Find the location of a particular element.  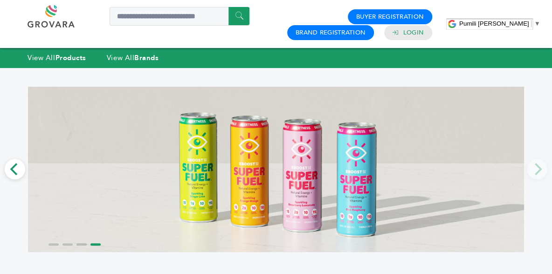

button: Previous is located at coordinates (15, 169).